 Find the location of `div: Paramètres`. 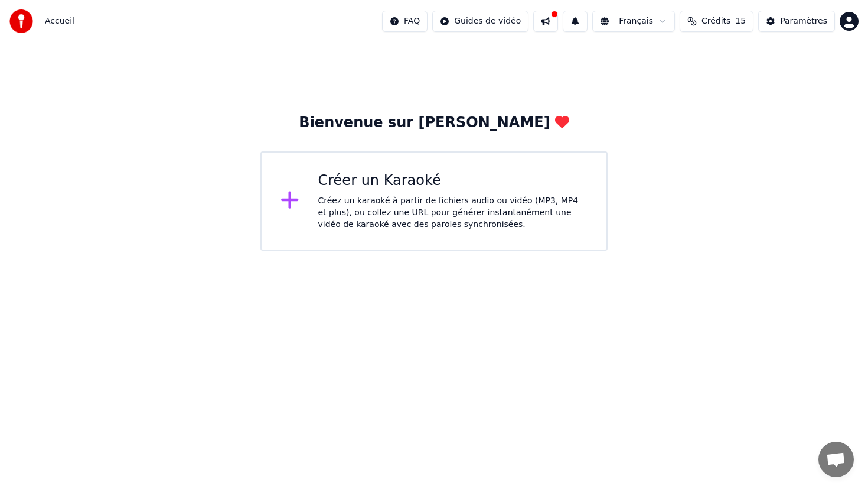

div: Paramètres is located at coordinates (804, 21).